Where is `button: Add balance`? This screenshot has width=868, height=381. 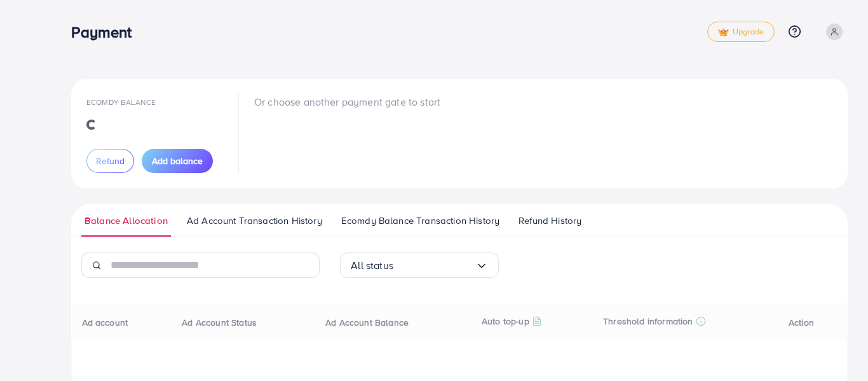 button: Add balance is located at coordinates (177, 161).